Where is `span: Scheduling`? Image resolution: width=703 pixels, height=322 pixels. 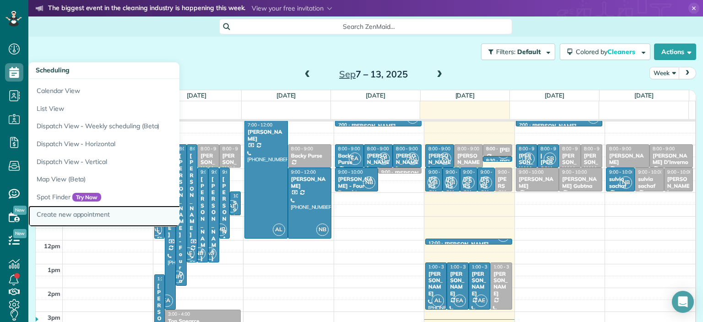 span: Scheduling is located at coordinates (53, 70).